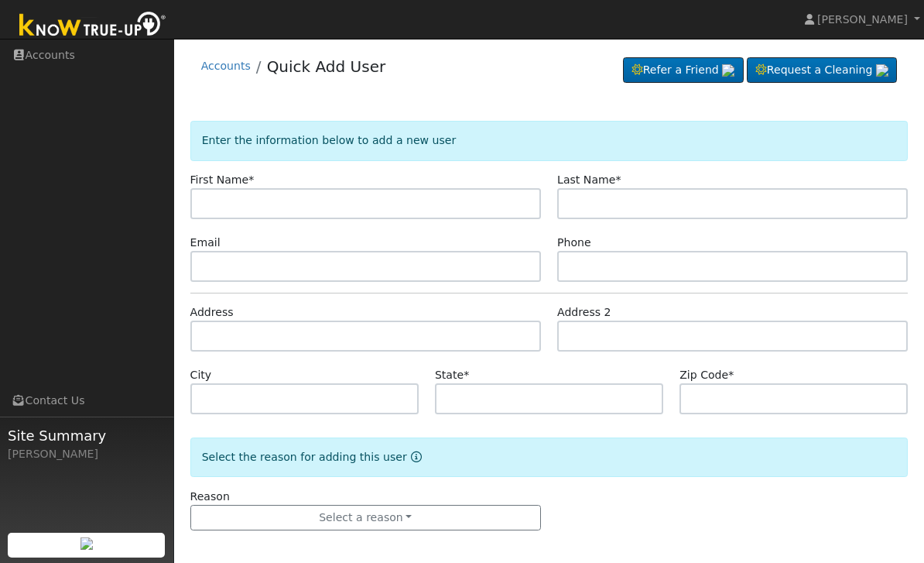 The image size is (924, 563). What do you see at coordinates (821, 71) in the screenshot?
I see `a: Request a Cleaning` at bounding box center [821, 71].